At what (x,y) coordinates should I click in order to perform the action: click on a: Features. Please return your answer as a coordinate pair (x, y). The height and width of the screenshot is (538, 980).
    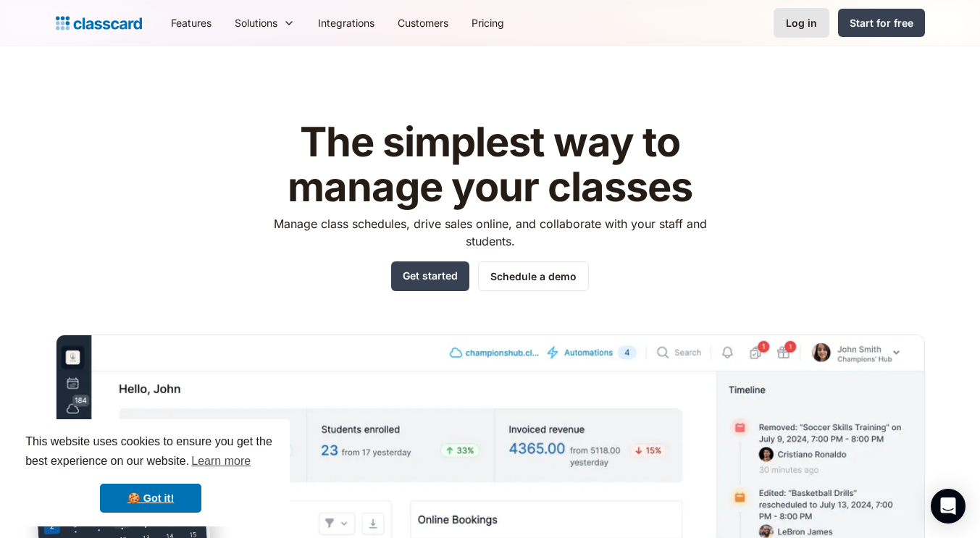
    Looking at the image, I should click on (191, 23).